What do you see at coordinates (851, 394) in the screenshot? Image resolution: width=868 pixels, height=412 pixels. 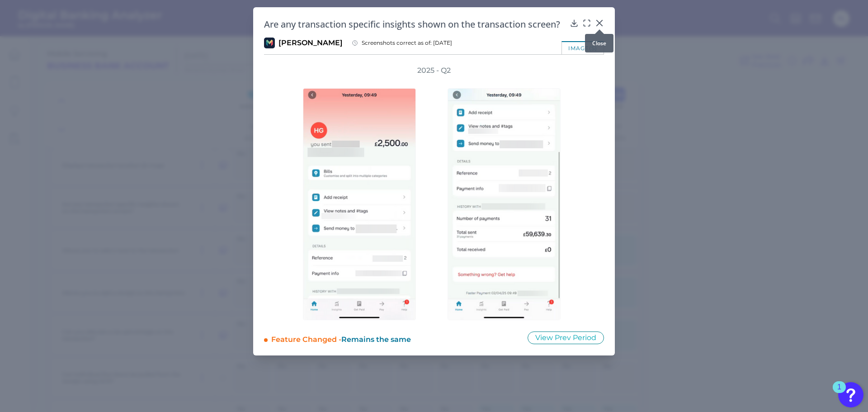 I see `button: Open Resource Center, 1 new notification` at bounding box center [851, 394].